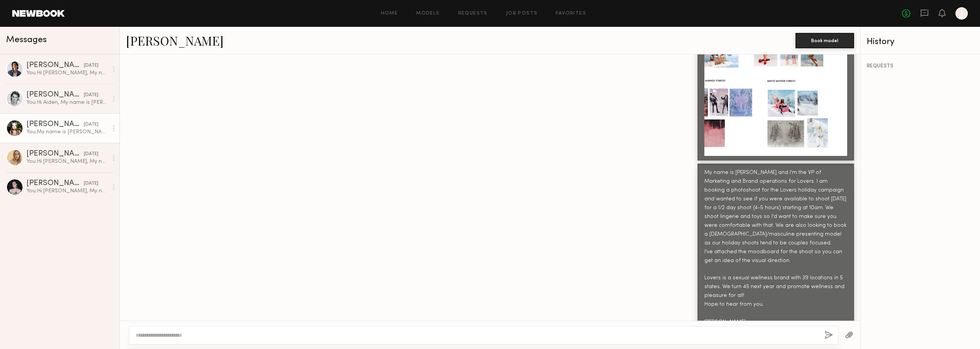  Describe the element at coordinates (27, 40) in the screenshot. I see `span: Messages` at that location.